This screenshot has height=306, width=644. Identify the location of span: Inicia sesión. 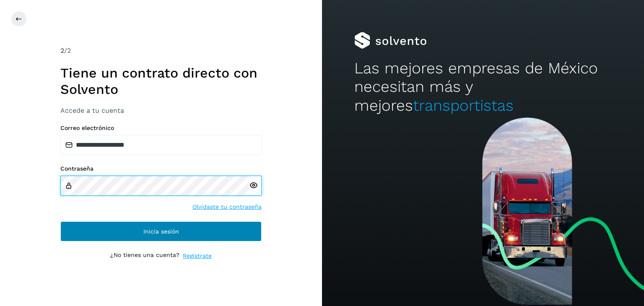
(161, 231).